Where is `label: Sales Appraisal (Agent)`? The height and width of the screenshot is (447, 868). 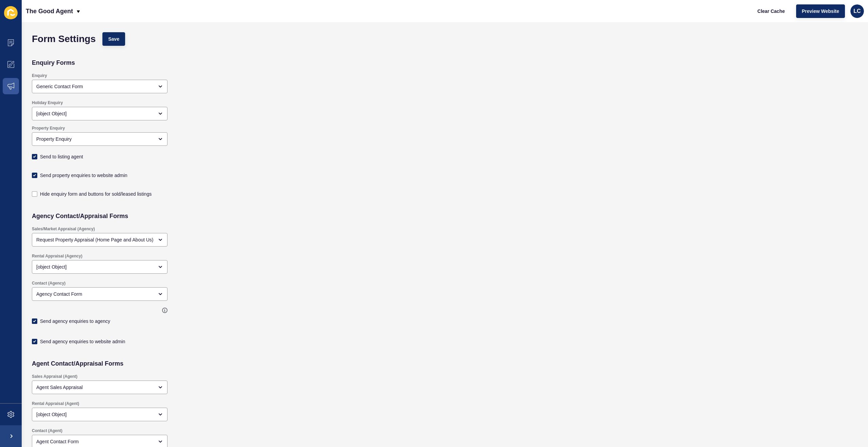
label: Sales Appraisal (Agent) is located at coordinates (54, 376).